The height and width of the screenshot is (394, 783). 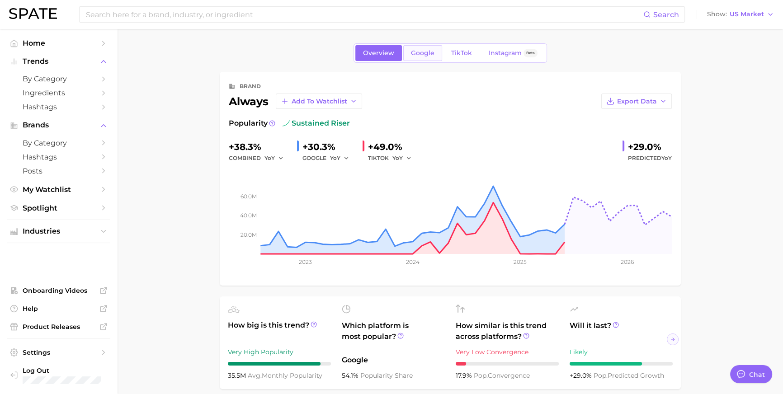 What do you see at coordinates (507, 364) in the screenshot?
I see `div: 1 / 10` at bounding box center [507, 364].